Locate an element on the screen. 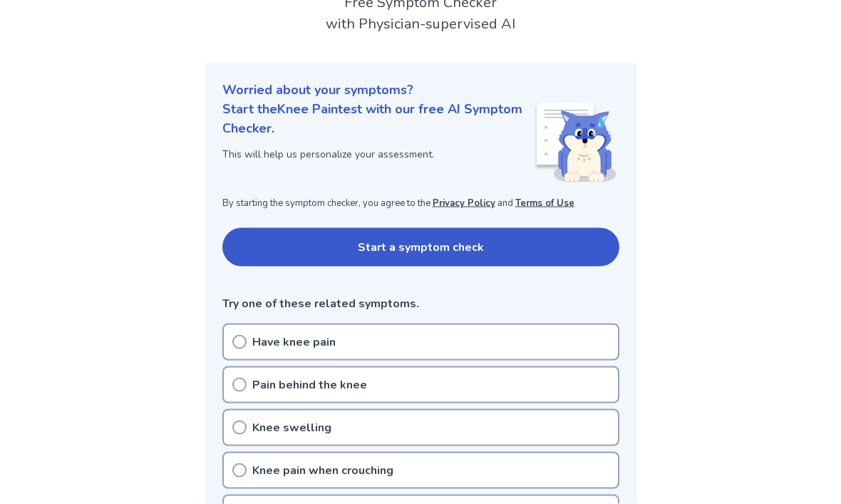  p: Worried about your symptoms? is located at coordinates (420, 90).